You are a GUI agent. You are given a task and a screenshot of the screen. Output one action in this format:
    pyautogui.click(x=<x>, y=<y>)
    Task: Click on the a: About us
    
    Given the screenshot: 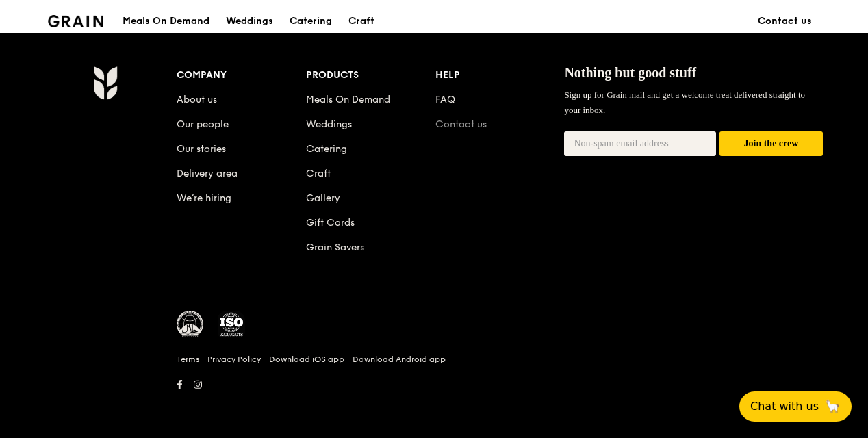 What is the action you would take?
    pyautogui.click(x=196, y=100)
    